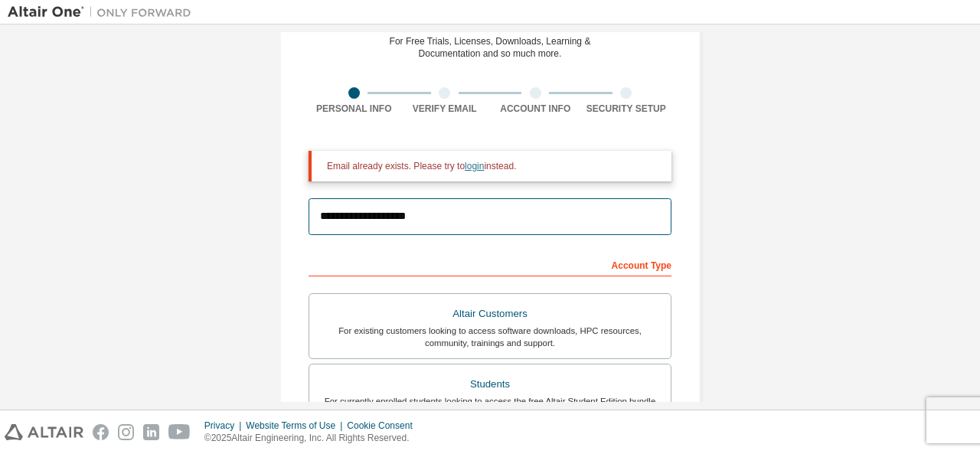  Describe the element at coordinates (626, 109) in the screenshot. I see `div: Security Setup` at that location.